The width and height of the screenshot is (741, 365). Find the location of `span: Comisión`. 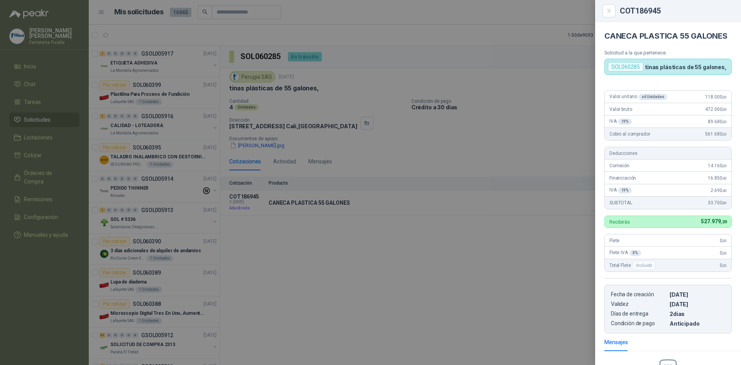

span: Comisión is located at coordinates (619, 165).